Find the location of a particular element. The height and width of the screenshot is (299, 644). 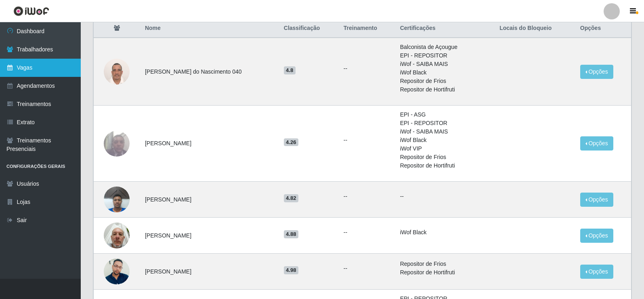

th: Classificação is located at coordinates (309, 29).